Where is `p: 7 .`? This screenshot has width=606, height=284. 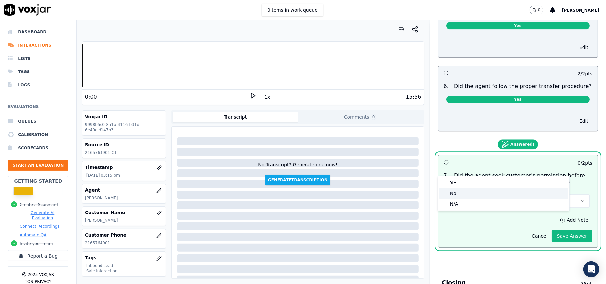
p: 7 . is located at coordinates (446, 180).